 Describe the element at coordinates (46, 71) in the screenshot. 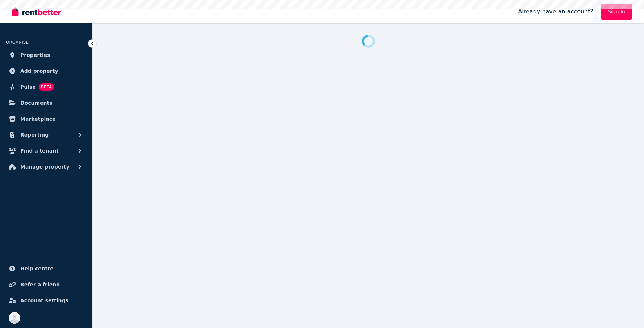

I see `a: Add property` at that location.